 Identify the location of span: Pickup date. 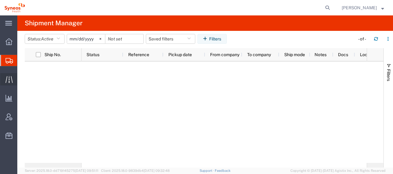
(180, 55).